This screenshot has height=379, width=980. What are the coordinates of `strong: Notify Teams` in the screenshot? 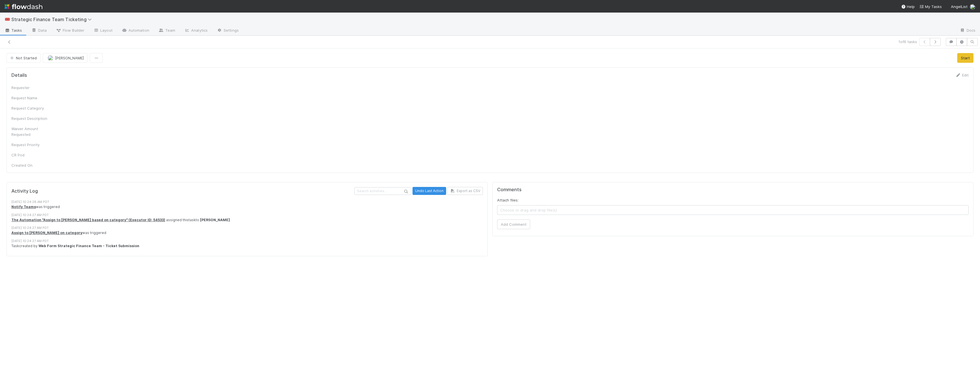 It's located at (23, 206).